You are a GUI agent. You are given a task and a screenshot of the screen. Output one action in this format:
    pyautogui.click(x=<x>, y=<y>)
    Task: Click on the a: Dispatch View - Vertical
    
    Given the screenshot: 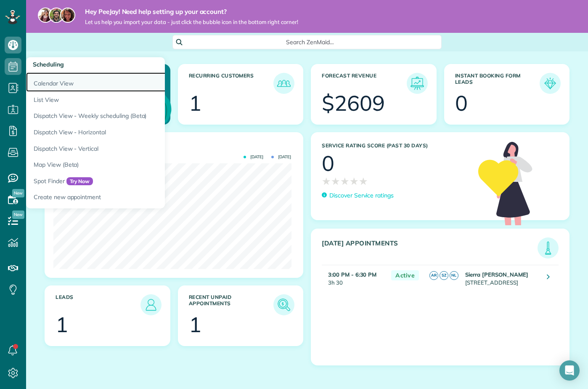 What is the action you would take?
    pyautogui.click(x=131, y=149)
    